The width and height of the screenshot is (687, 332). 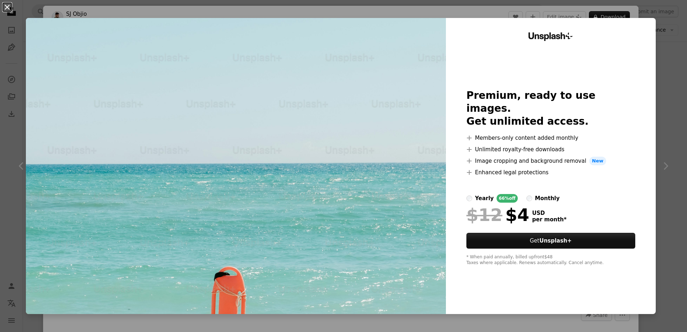 What do you see at coordinates (529, 198) in the screenshot?
I see `input: monthly` at bounding box center [529, 198].